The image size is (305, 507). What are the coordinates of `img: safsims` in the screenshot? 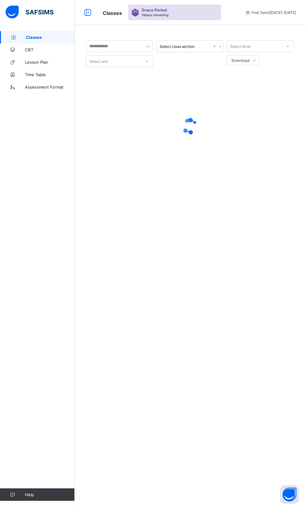 It's located at (30, 12).